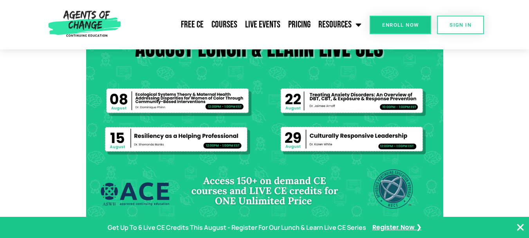 This screenshot has height=238, width=529. I want to click on a: Pricing, so click(299, 25).